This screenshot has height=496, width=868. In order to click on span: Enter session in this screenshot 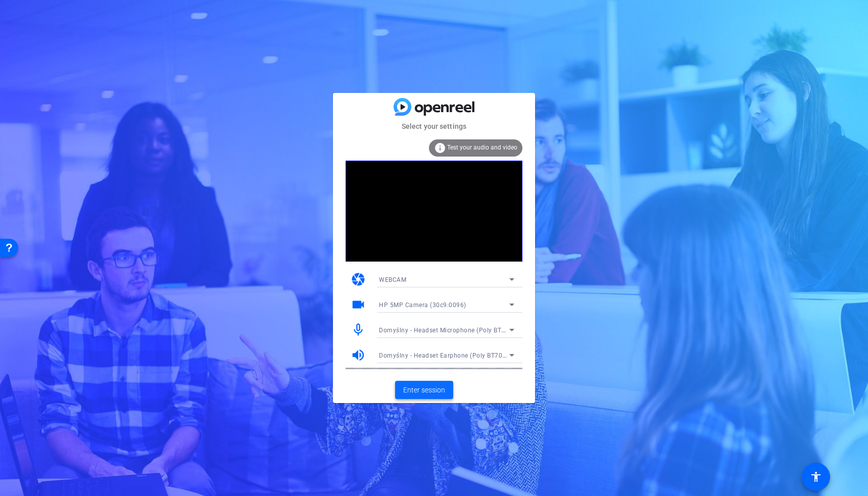, I will do `click(424, 390)`.